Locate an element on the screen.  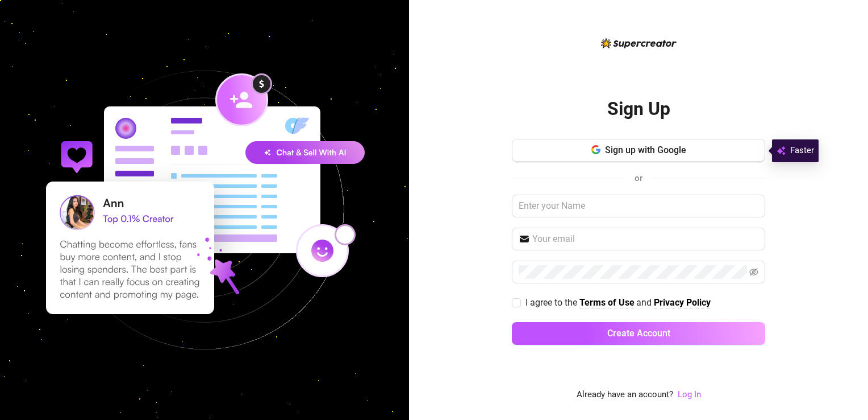
span: eye-invisible is located at coordinates (754, 272).